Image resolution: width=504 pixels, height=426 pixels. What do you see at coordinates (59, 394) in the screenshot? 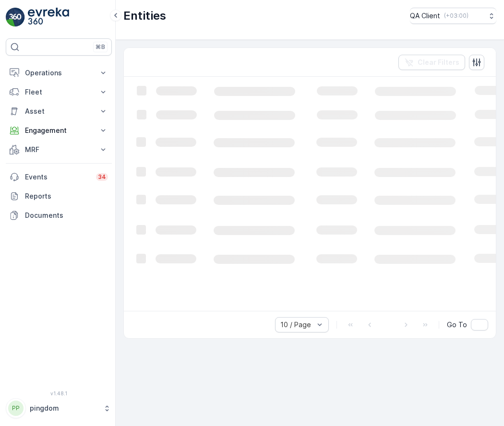
I see `span: v 1.48.1` at bounding box center [59, 394].